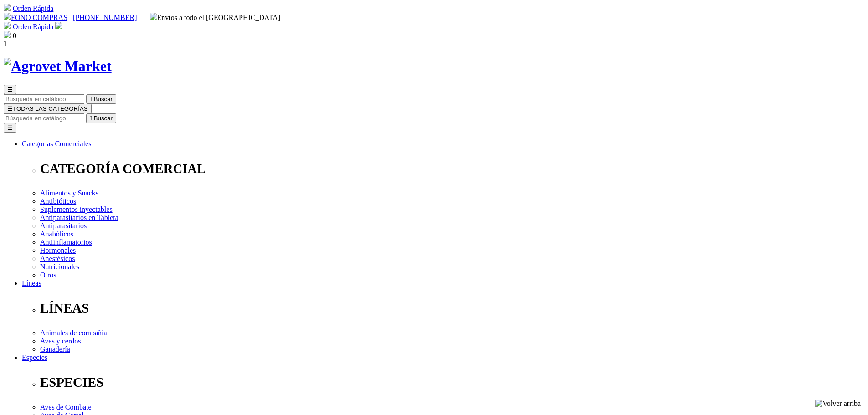 This screenshot has height=415, width=868. What do you see at coordinates (15, 35) in the screenshot?
I see `span: 0` at bounding box center [15, 35].